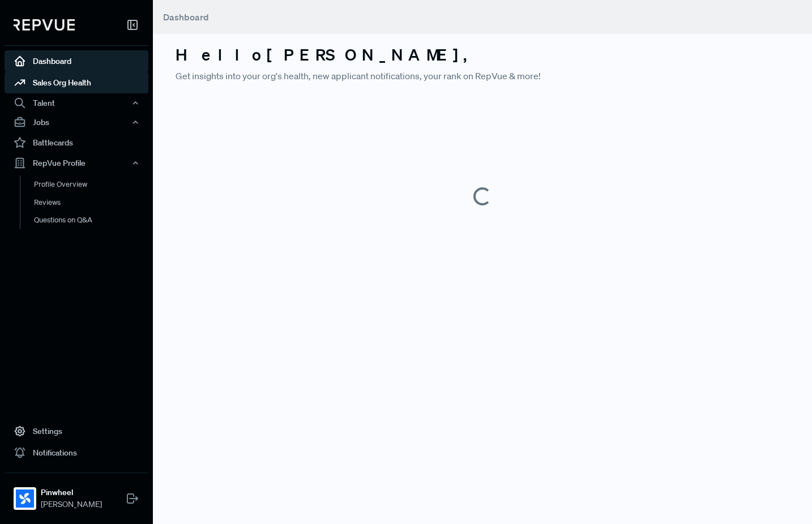 This screenshot has height=524, width=812. Describe the element at coordinates (482, 76) in the screenshot. I see `p: Get insights into your org's health, new applicant notifications, your rank on RepVue & more!` at that location.